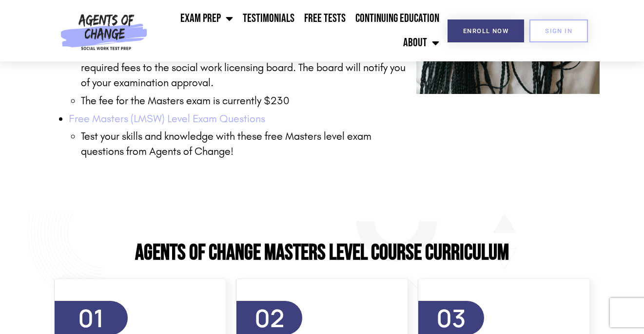 The width and height of the screenshot is (644, 334). Describe the element at coordinates (322, 253) in the screenshot. I see `h2: Agents of Change Masters Level Course Curriculum` at that location.